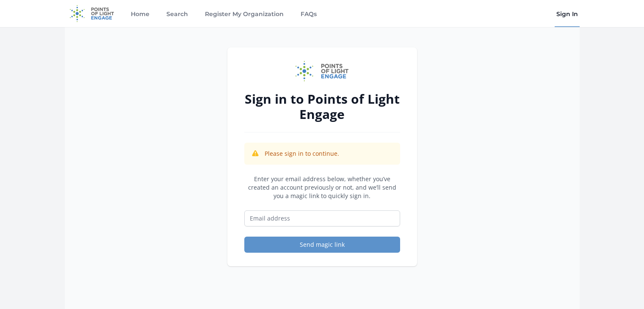  What do you see at coordinates (322, 218) in the screenshot?
I see `input: Email address` at bounding box center [322, 218].